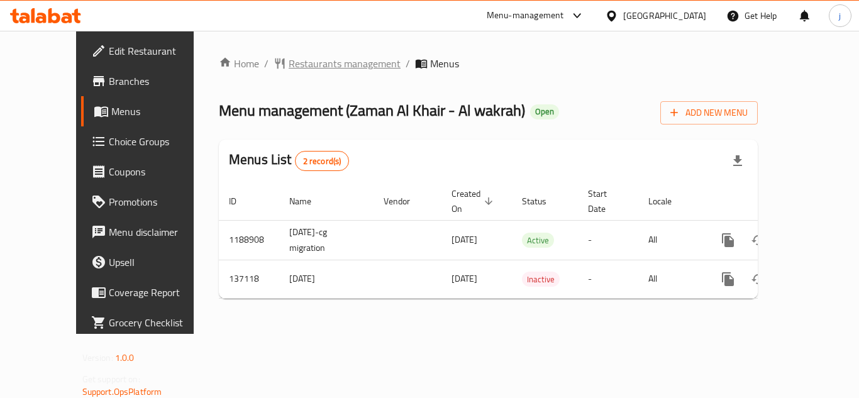 Image resolution: width=859 pixels, height=398 pixels. I want to click on a: Menus, so click(150, 111).